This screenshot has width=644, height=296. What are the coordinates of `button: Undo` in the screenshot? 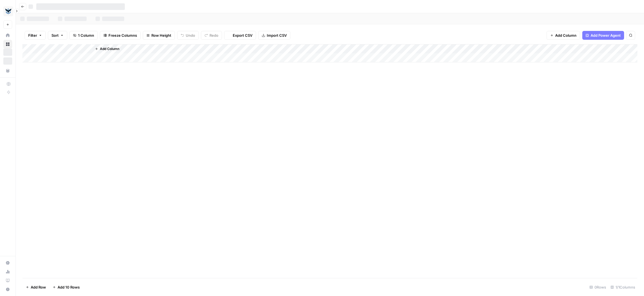 It's located at (188, 35).